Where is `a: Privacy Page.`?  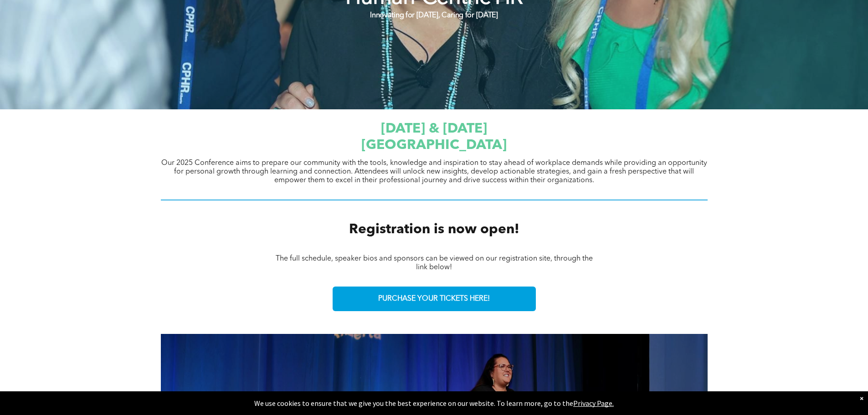
a: Privacy Page. is located at coordinates (593, 403).